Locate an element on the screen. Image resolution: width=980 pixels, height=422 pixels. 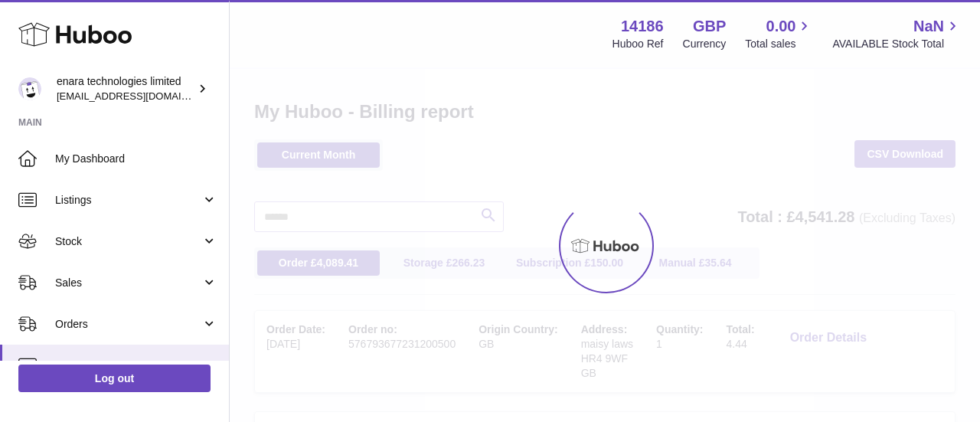
span: Usage is located at coordinates (136, 366).